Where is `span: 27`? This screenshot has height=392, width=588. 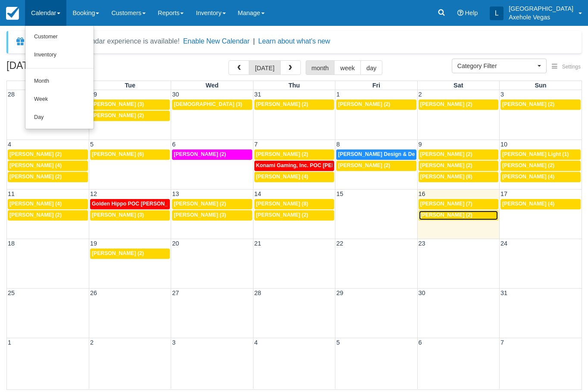 span: 27 is located at coordinates (175, 293).